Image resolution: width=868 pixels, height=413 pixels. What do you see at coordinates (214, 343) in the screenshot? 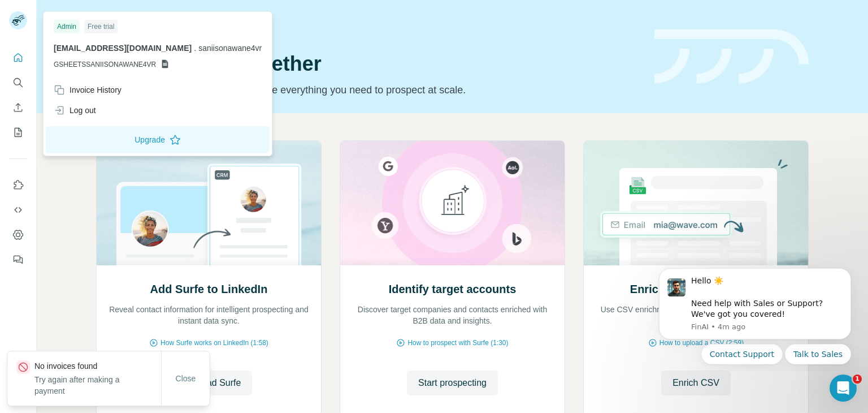
I see `span: How Surfe works on LinkedIn (1:58)` at bounding box center [214, 343].